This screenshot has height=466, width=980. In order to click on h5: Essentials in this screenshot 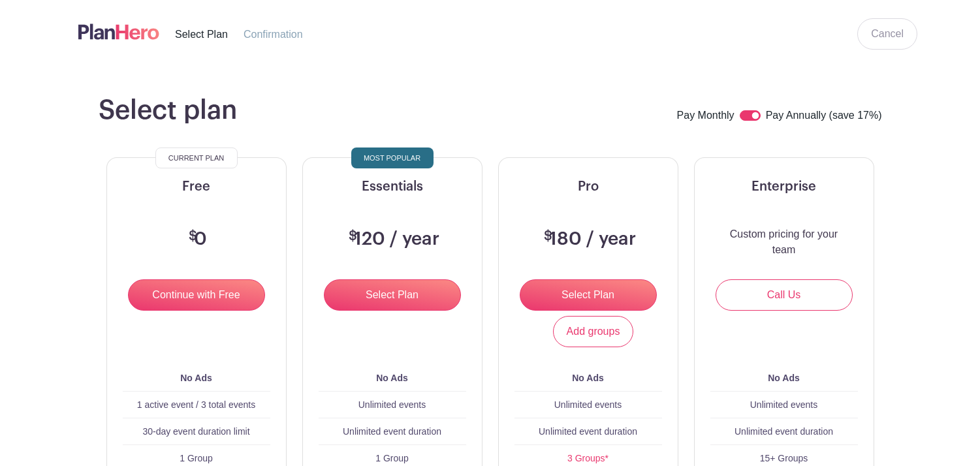, I will do `click(392, 187)`.